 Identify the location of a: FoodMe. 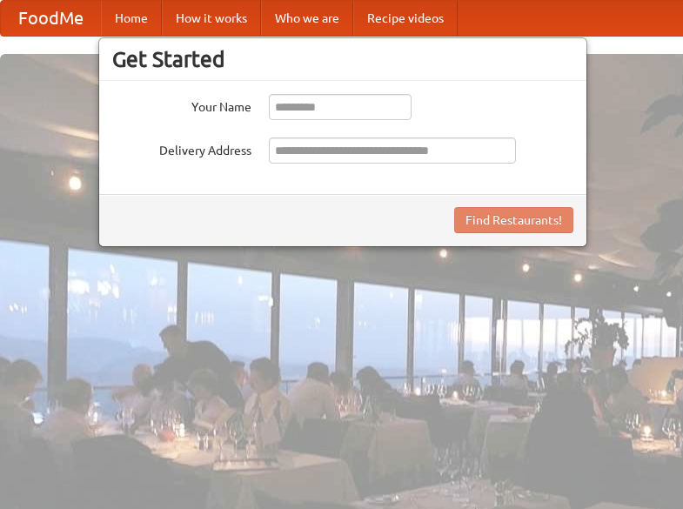
(50, 18).